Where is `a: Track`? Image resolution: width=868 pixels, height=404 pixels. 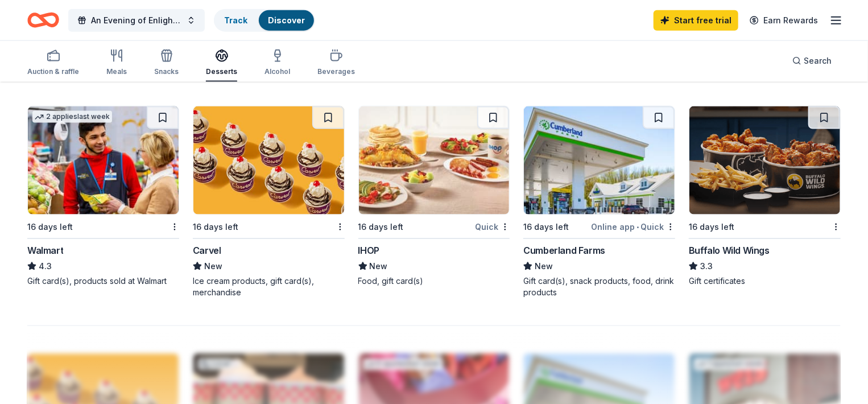 a: Track is located at coordinates (236, 20).